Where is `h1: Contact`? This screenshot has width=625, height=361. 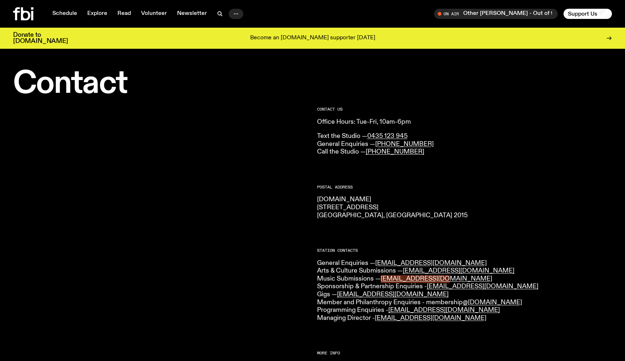 h1: Contact is located at coordinates (161, 84).